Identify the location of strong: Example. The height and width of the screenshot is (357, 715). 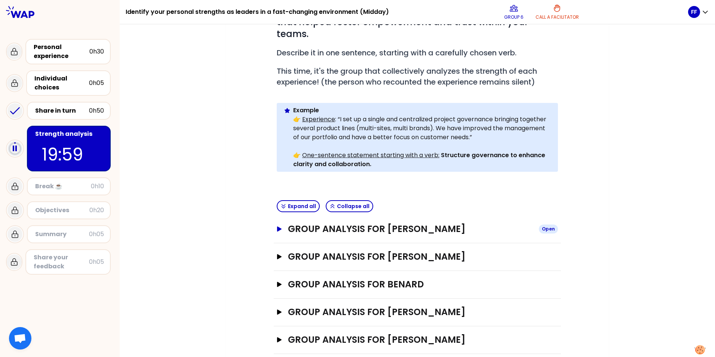
(306, 110).